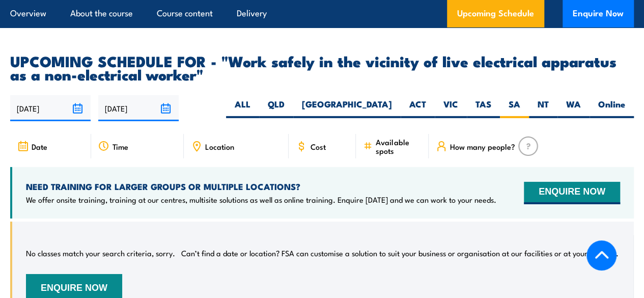 This screenshot has height=298, width=644. I want to click on h2: UPCOMING SCHEDULE FOR - "Work safely in the vicinity of live electrical apparatus as a non-electr..., so click(322, 67).